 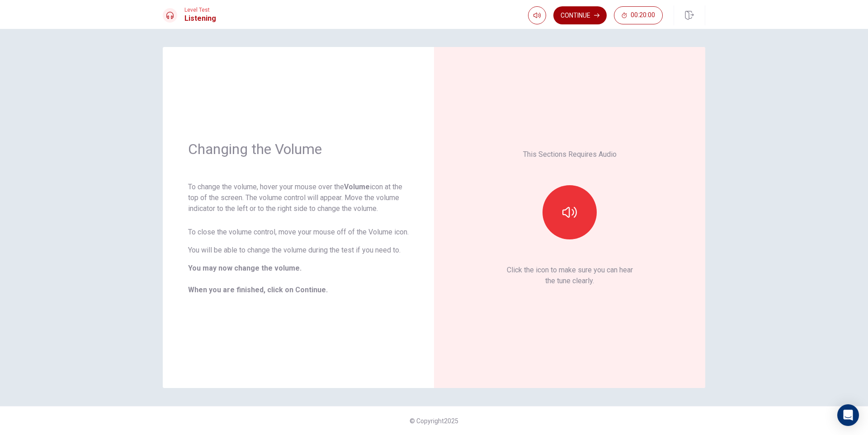 I want to click on button: Continue, so click(x=580, y=15).